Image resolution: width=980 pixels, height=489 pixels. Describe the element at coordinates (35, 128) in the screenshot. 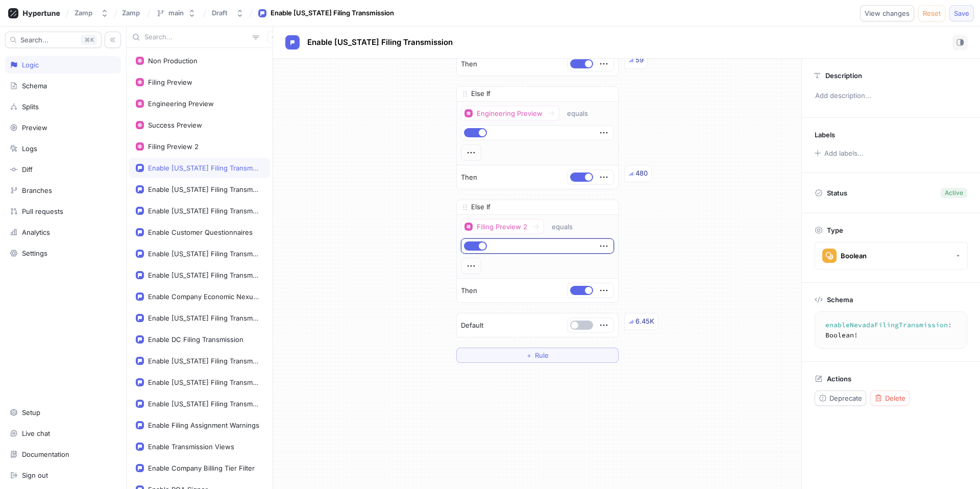

I see `div: Preview` at that location.